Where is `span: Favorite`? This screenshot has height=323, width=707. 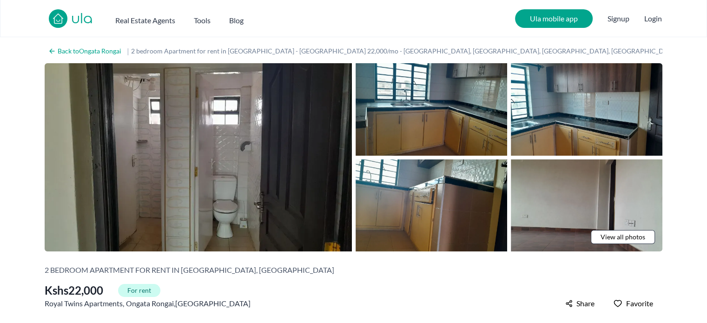
span: Favorite is located at coordinates (639, 303).